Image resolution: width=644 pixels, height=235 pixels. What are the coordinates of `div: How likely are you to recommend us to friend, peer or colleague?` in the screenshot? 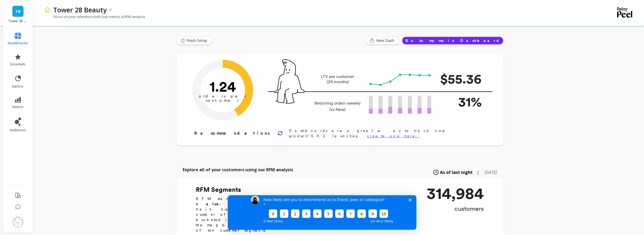 It's located at (97, 7).